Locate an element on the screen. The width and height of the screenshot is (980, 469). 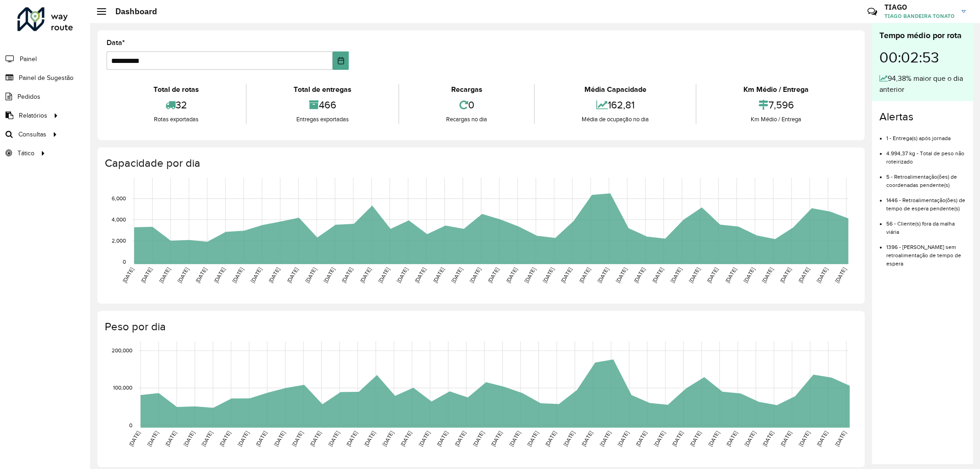
h4: Capacidade por dia is located at coordinates (480, 163).